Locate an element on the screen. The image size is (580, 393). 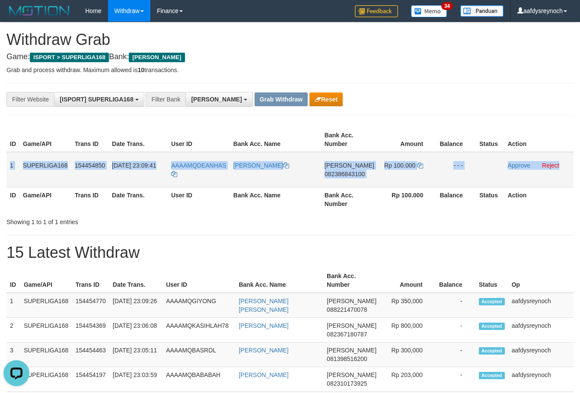
button: Reset is located at coordinates (326, 99).